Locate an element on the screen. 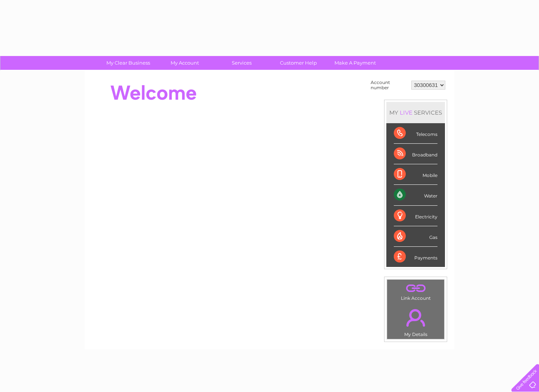 The height and width of the screenshot is (392, 539). div: Mobile is located at coordinates (415, 175).